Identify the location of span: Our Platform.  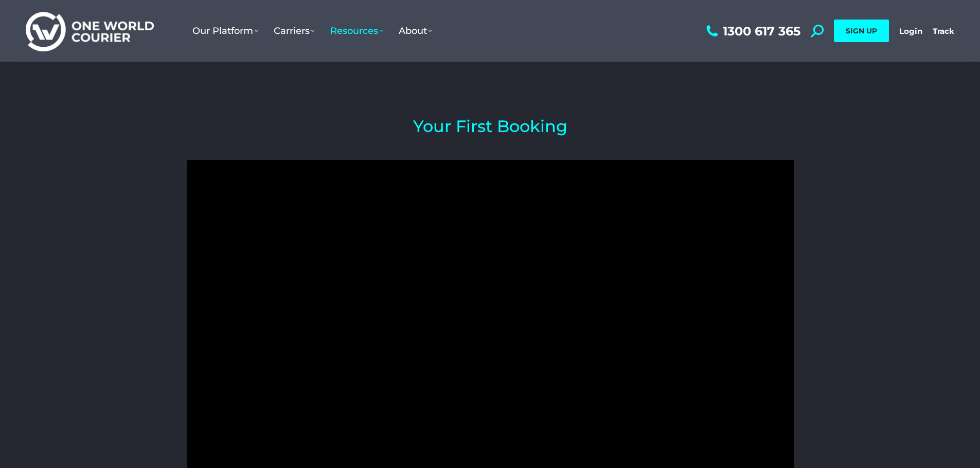
(225, 31).